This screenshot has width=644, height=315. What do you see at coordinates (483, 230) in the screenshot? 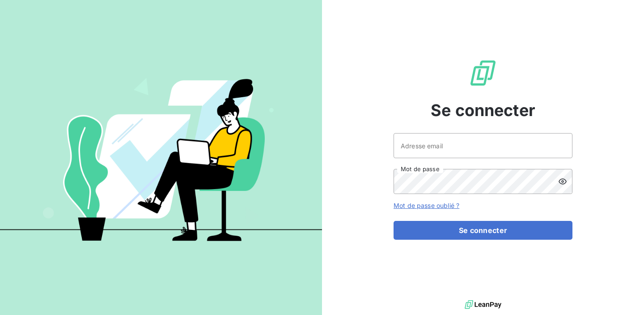
I see `button: Se connecter` at bounding box center [483, 230].